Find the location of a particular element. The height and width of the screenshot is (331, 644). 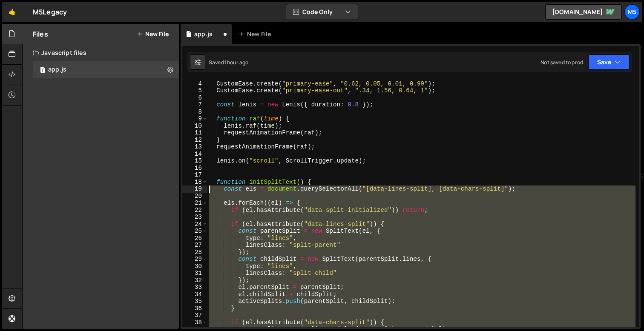

div: 23 is located at coordinates (195, 217).